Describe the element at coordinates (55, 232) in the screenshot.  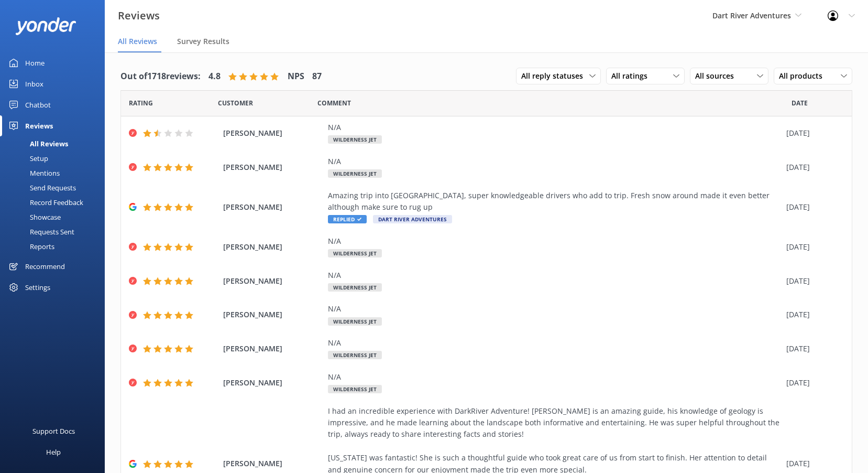
I see `a: Requests Sent` at that location.